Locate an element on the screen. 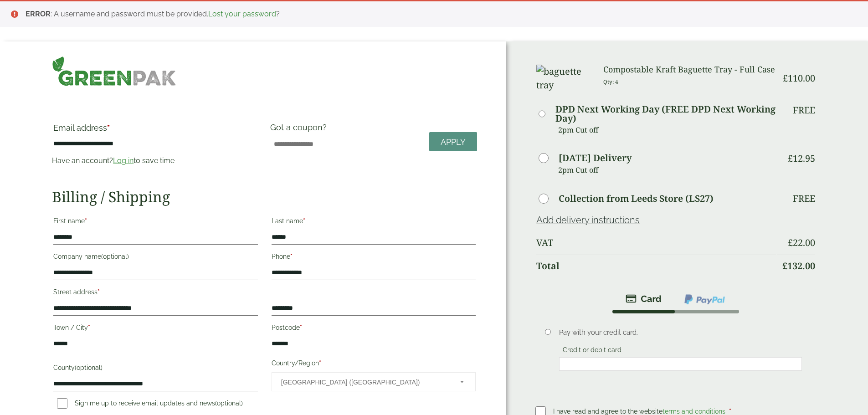 The width and height of the screenshot is (868, 415). span: Country/Region is located at coordinates (374, 382).